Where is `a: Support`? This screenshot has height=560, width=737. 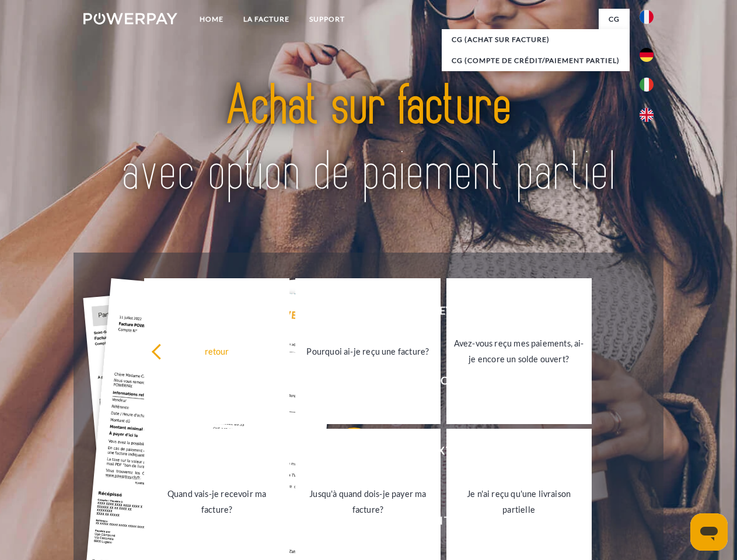
a: Support is located at coordinates (327, 20).